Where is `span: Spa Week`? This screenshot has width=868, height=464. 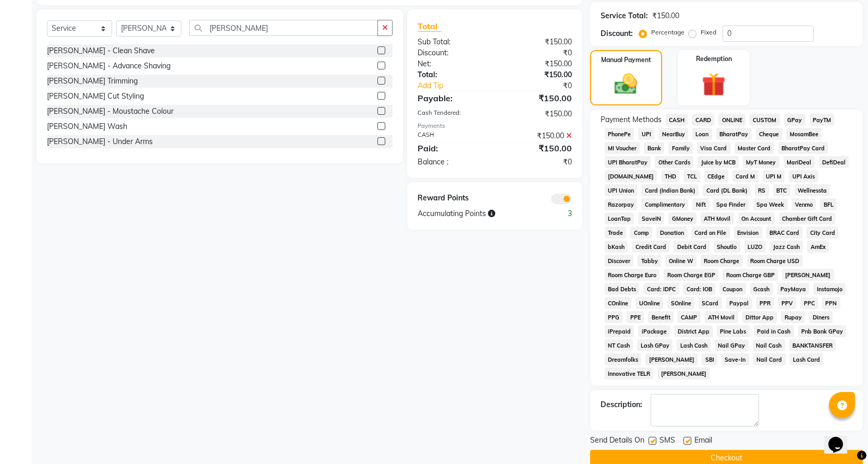 span: Spa Week is located at coordinates (771, 204).